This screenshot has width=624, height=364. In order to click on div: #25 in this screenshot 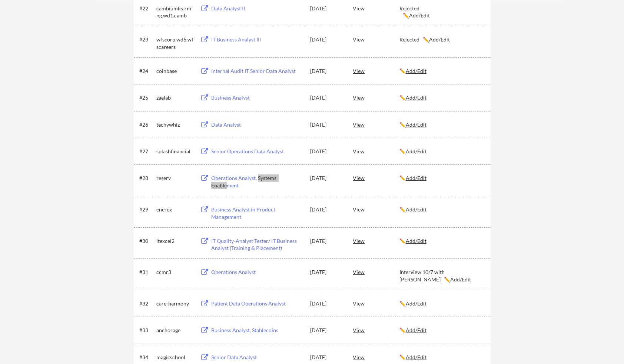, I will do `click(146, 98)`.